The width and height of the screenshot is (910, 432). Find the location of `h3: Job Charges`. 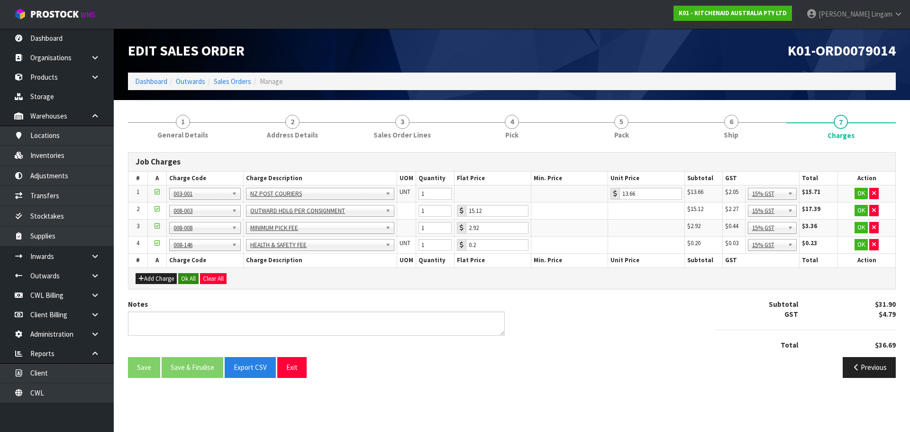

h3: Job Charges is located at coordinates (512, 162).